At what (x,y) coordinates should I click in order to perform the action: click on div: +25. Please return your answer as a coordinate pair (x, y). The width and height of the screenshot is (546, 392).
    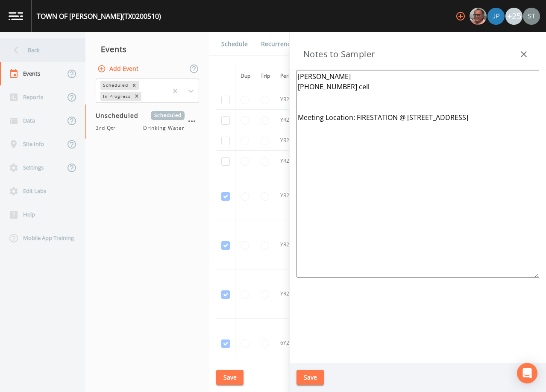
    Looking at the image, I should click on (514, 16).